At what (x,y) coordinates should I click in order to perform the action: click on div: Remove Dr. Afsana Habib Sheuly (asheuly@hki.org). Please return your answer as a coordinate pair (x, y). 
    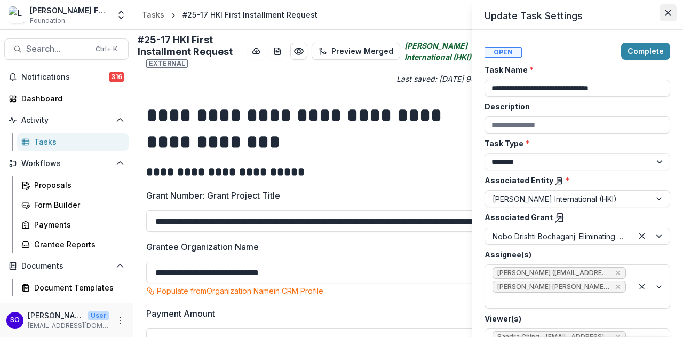
    Looking at the image, I should click on (618, 286).